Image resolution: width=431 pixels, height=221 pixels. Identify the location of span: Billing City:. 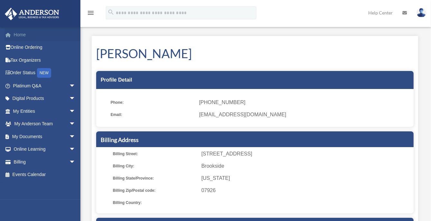
(155, 166).